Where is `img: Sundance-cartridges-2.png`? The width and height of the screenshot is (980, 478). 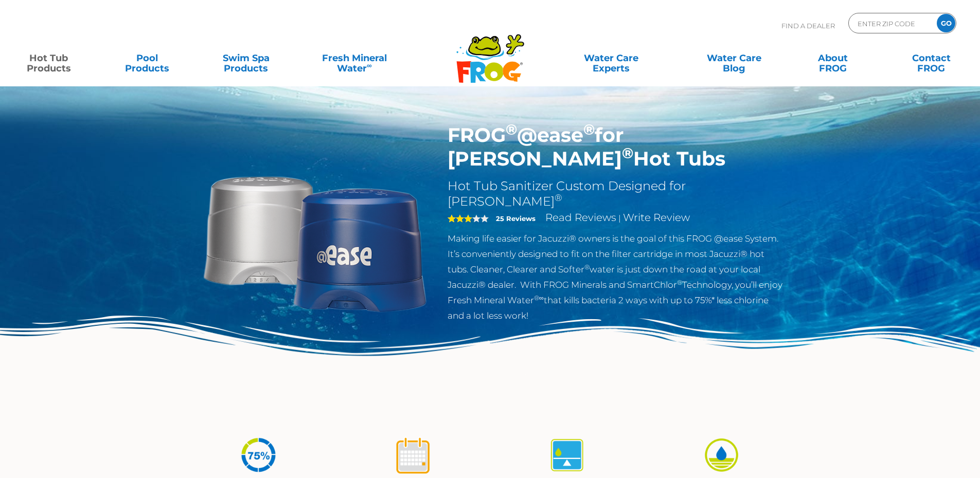 img: Sundance-cartridges-2.png is located at coordinates (315, 241).